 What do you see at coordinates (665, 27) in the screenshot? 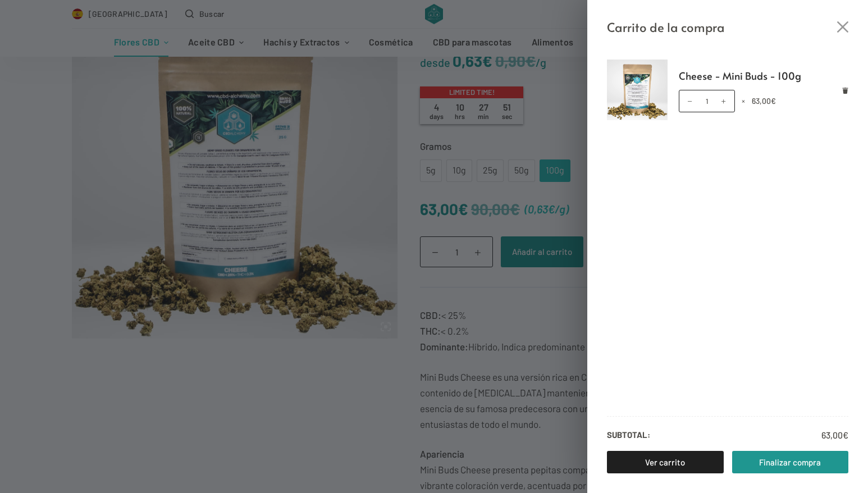
I see `span: Carrito de la compra` at bounding box center [665, 27].